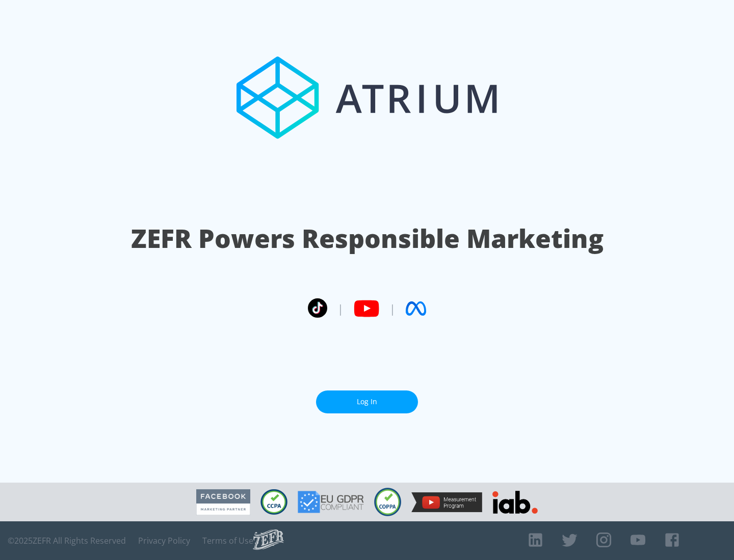  What do you see at coordinates (223, 502) in the screenshot?
I see `img: Facebook Marketing Partner` at bounding box center [223, 502].